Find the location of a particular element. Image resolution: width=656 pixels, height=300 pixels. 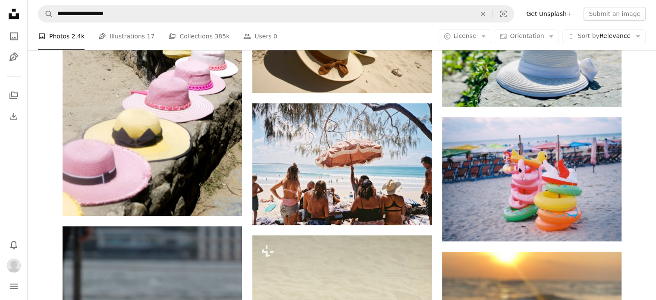

span: 0 is located at coordinates (275, 36).